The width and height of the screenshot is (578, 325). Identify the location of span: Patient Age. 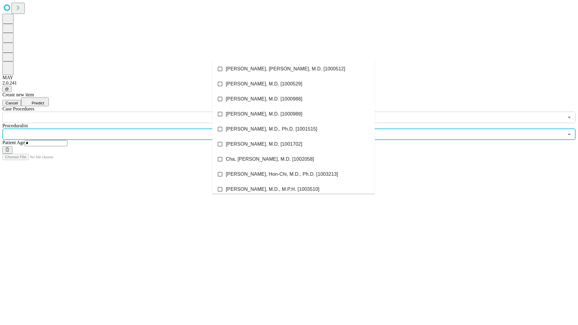
(14, 142).